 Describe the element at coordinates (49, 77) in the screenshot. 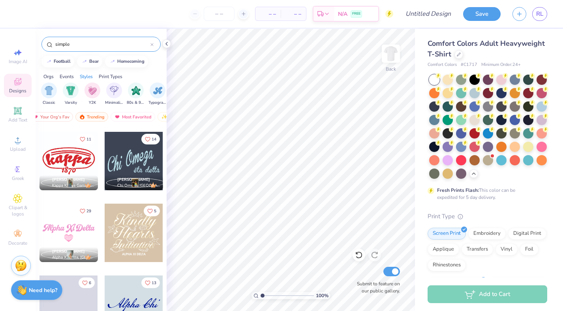

I see `div: Orgs` at that location.